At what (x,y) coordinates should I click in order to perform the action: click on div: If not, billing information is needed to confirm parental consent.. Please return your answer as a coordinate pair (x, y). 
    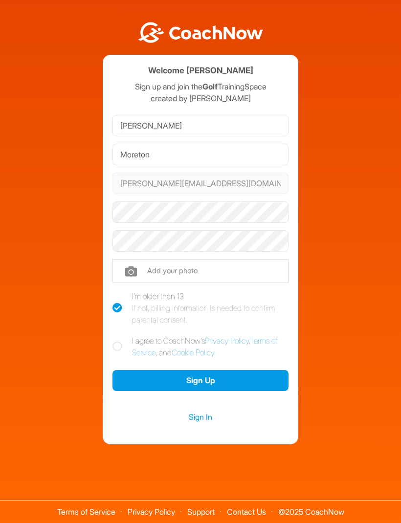
    Looking at the image, I should click on (210, 314).